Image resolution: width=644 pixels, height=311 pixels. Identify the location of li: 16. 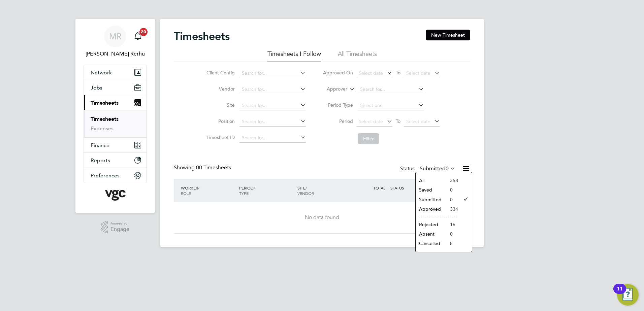
(452, 225).